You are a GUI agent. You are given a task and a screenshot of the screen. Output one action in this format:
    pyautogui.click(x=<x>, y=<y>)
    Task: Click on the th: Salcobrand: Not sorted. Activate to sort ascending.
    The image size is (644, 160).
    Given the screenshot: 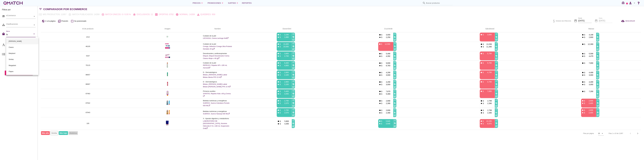 What is the action you would take?
    pyautogui.click(x=489, y=29)
    